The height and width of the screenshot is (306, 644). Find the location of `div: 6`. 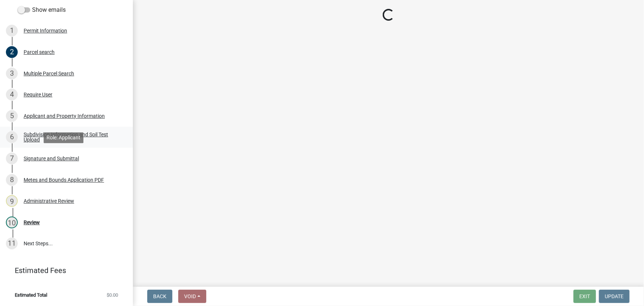

div: 6 is located at coordinates (12, 137).